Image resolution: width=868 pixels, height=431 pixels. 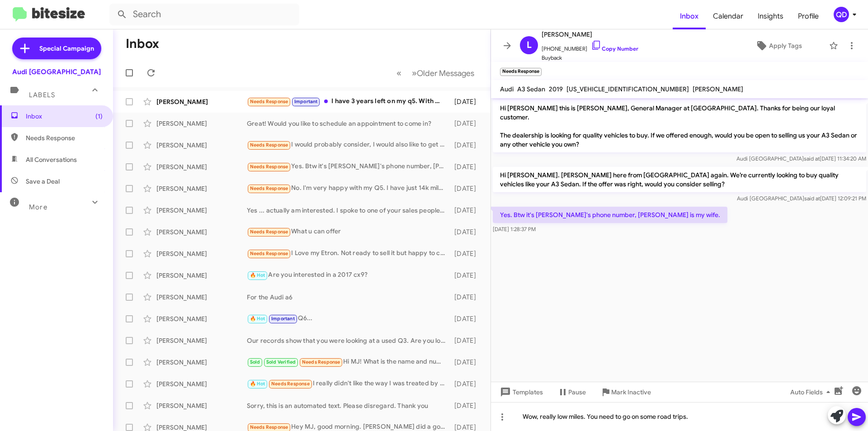 I want to click on span: Older Messages, so click(x=445, y=73).